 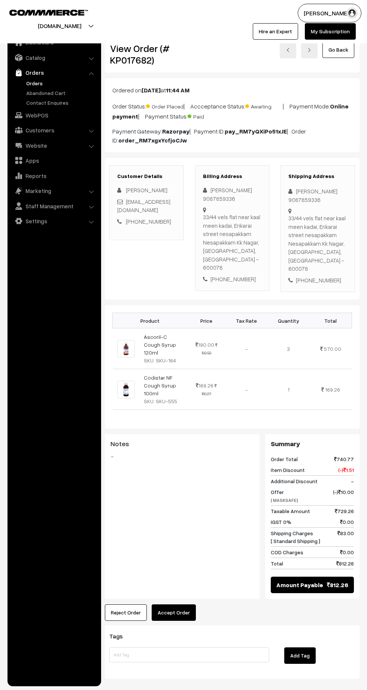 I want to click on span: Shipping Charges [ Standard Shipping ], so click(x=295, y=537).